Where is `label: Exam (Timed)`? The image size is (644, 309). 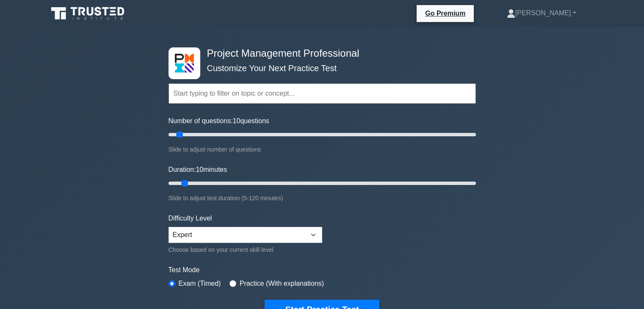
label: Exam (Timed) is located at coordinates (200, 284).